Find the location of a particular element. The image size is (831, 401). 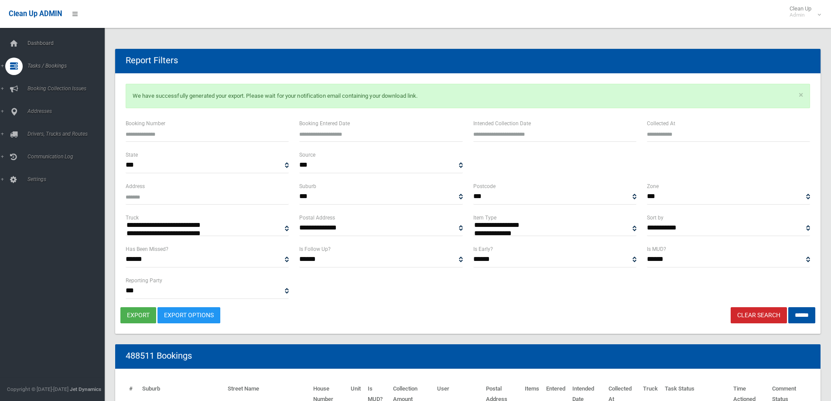

p: We have successfully generated your export. Please wait for your notification email containing yo... is located at coordinates (468, 96).